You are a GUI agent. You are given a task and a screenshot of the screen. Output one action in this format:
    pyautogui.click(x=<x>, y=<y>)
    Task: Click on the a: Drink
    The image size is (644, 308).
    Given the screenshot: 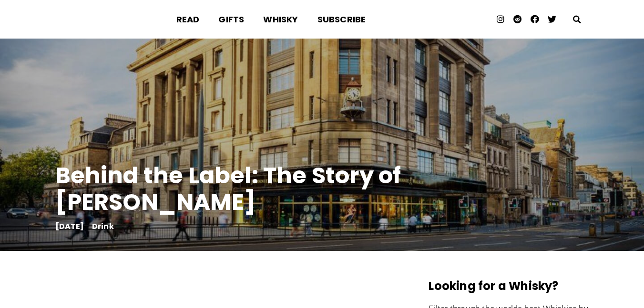 What is the action you would take?
    pyautogui.click(x=103, y=226)
    